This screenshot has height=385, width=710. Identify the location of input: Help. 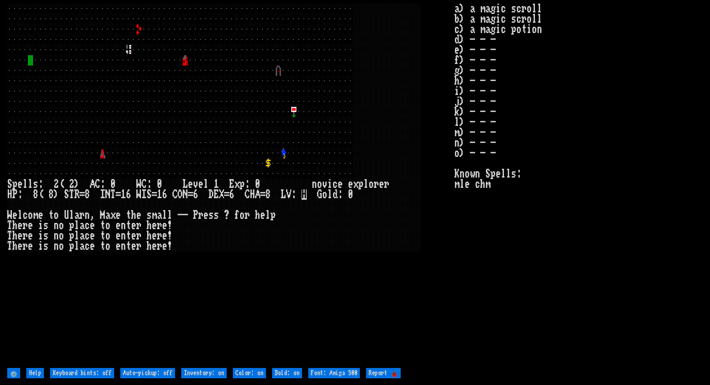
(35, 373).